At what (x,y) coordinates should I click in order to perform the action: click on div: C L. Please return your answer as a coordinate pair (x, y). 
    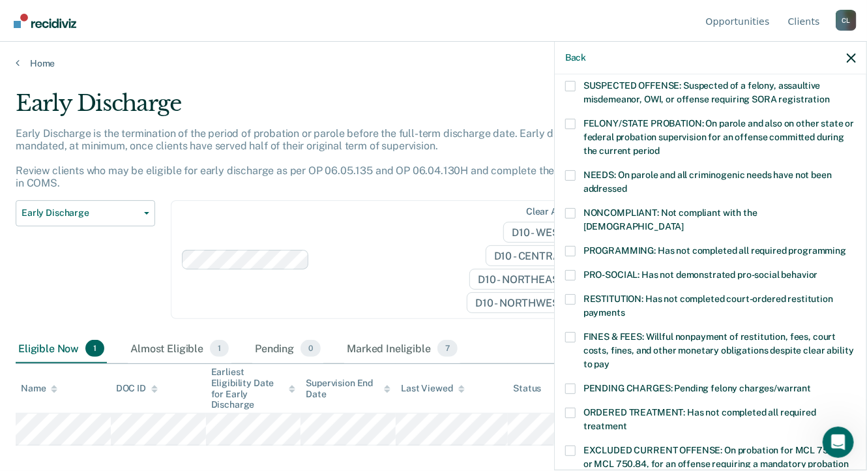
    Looking at the image, I should click on (846, 20).